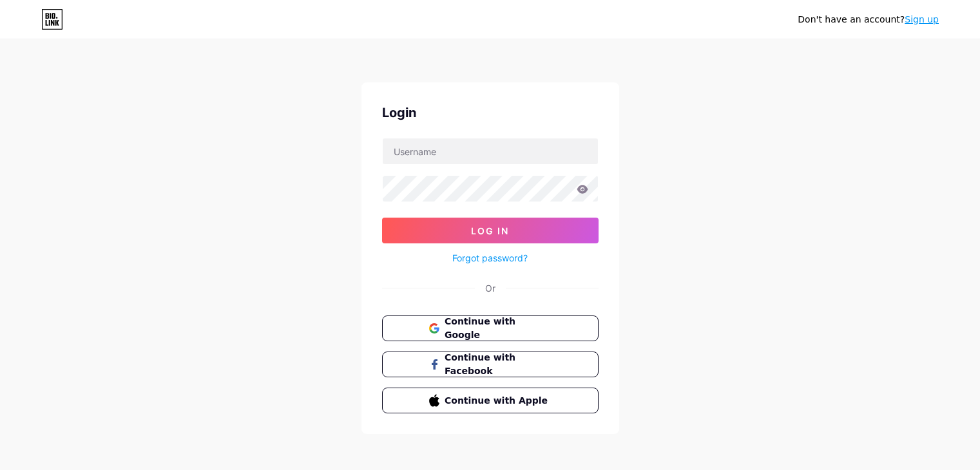 This screenshot has height=470, width=980. What do you see at coordinates (490, 364) in the screenshot?
I see `a: Continue with Facebook` at bounding box center [490, 364].